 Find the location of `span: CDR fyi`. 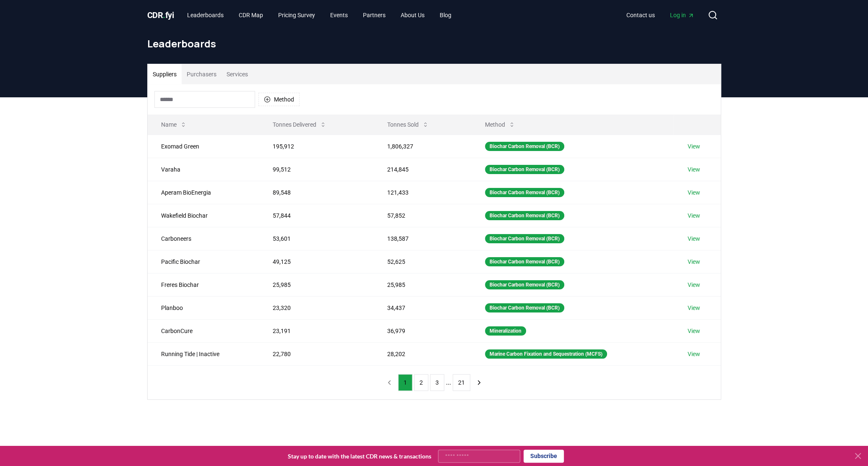

span: CDR fyi is located at coordinates (161, 15).